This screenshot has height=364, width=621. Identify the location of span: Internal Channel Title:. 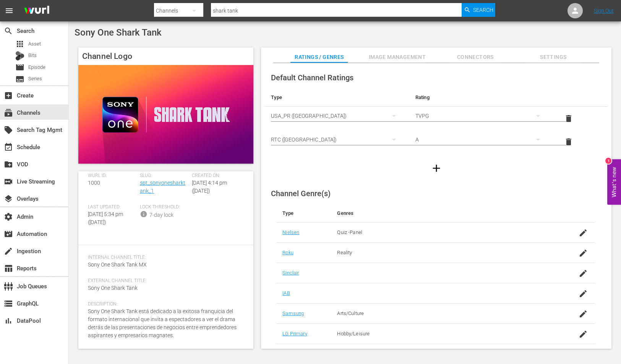
(164, 258).